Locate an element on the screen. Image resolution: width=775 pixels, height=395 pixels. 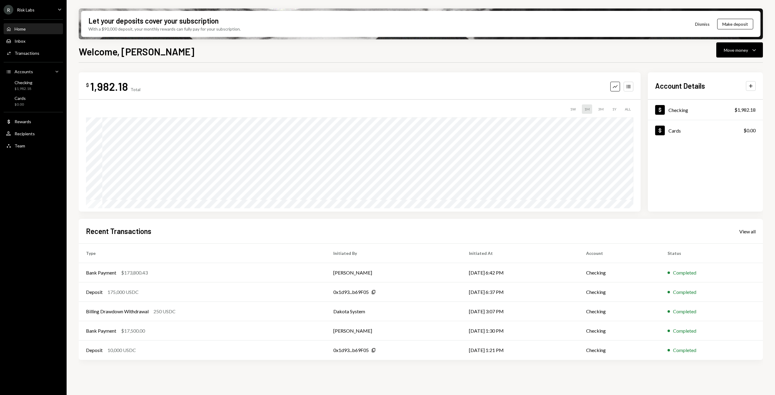
div: $17,500.00 is located at coordinates (133, 331).